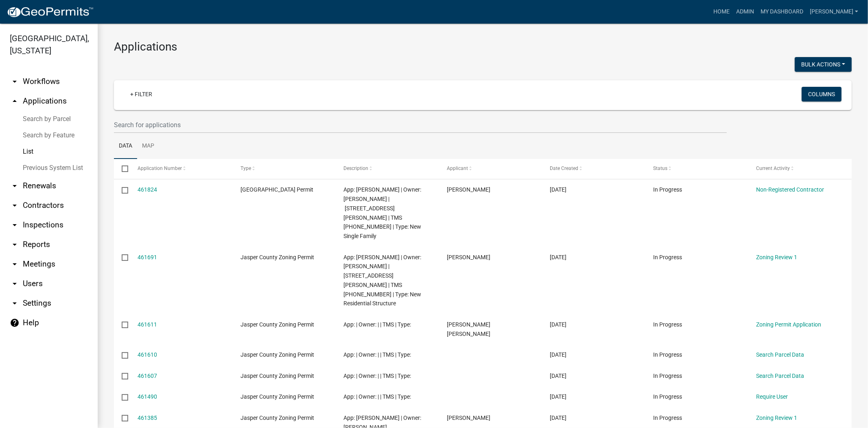 This screenshot has width=868, height=428. Describe the element at coordinates (697, 168) in the screenshot. I see `datatable-header-cell: Status` at that location.